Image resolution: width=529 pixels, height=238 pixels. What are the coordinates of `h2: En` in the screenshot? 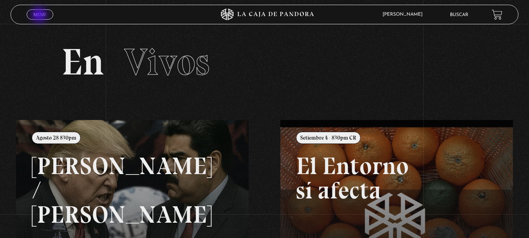 It's located at (265, 62).